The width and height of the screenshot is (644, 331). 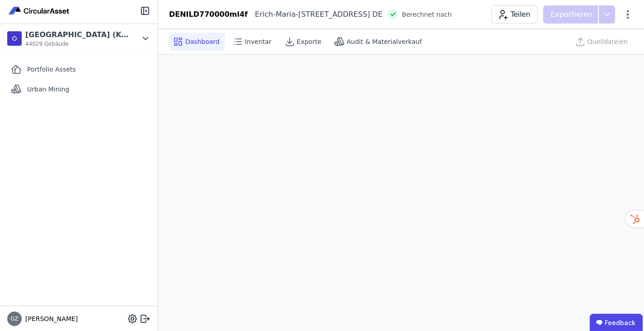 I want to click on span: Berechnet nach, so click(x=427, y=14).